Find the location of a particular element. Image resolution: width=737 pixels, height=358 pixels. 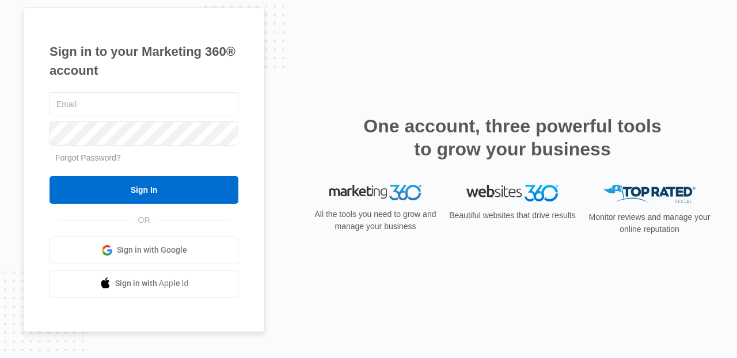

a: Sign in with Google is located at coordinates (144, 250).